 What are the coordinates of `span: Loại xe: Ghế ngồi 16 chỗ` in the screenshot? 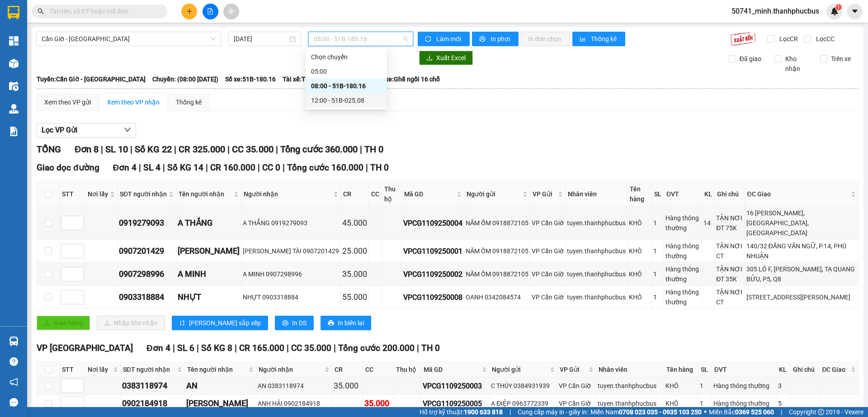 It's located at (406, 79).